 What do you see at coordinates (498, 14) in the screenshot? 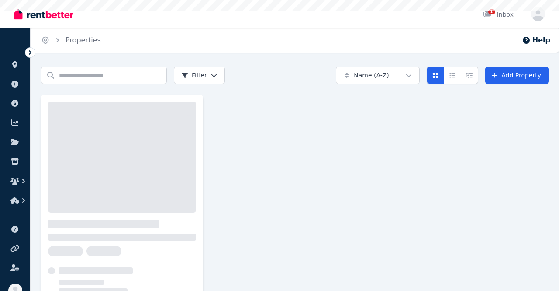
I see `div: Inbox` at bounding box center [498, 14].